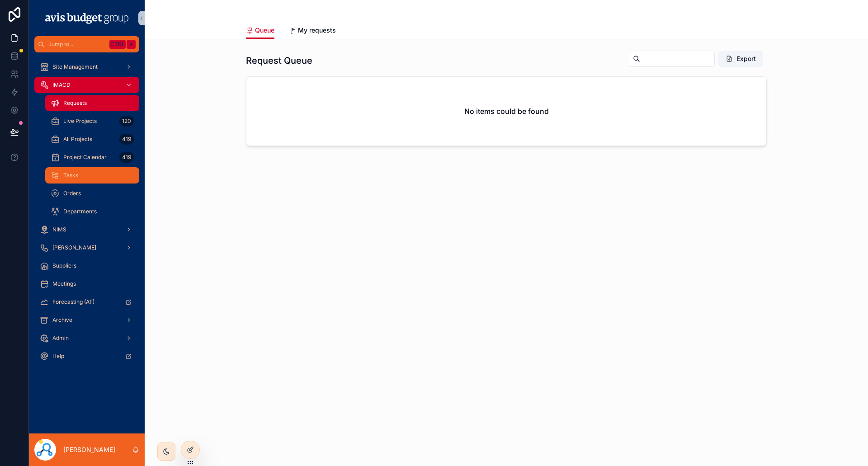 The image size is (868, 466). I want to click on span: Admin, so click(60, 338).